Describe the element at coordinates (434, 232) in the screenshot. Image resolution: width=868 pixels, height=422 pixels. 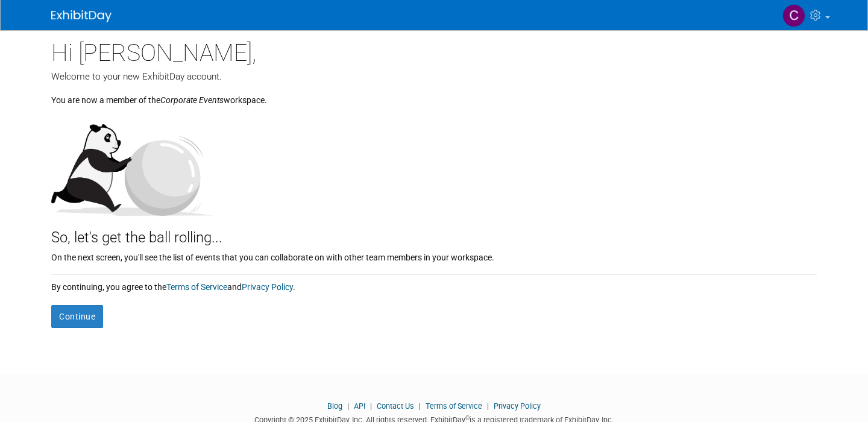
I see `div: So, let's get the ball rolling...` at that location.